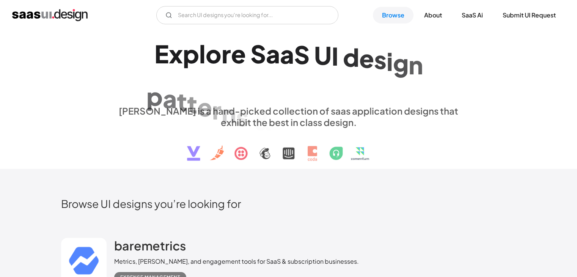 The width and height of the screenshot is (577, 277). What do you see at coordinates (433, 15) in the screenshot?
I see `a: About` at bounding box center [433, 15].